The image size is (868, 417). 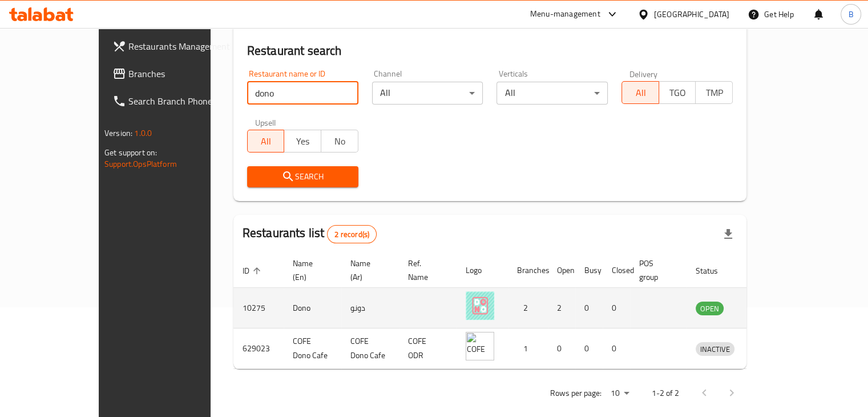 I want to click on div: Menu-management, so click(x=565, y=14).